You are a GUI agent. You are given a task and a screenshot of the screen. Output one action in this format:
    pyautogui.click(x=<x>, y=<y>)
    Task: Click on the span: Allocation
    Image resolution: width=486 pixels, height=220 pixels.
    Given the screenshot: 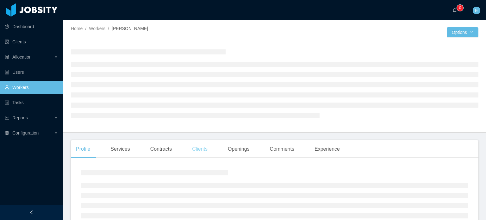 What is the action you would take?
    pyautogui.click(x=22, y=57)
    